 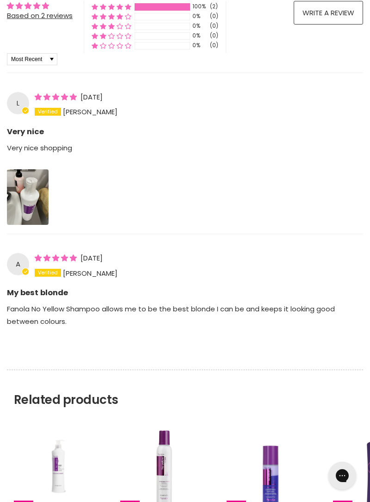 What do you see at coordinates (19, 17) in the screenshot?
I see `button: Gorgias live chat` at bounding box center [19, 17].